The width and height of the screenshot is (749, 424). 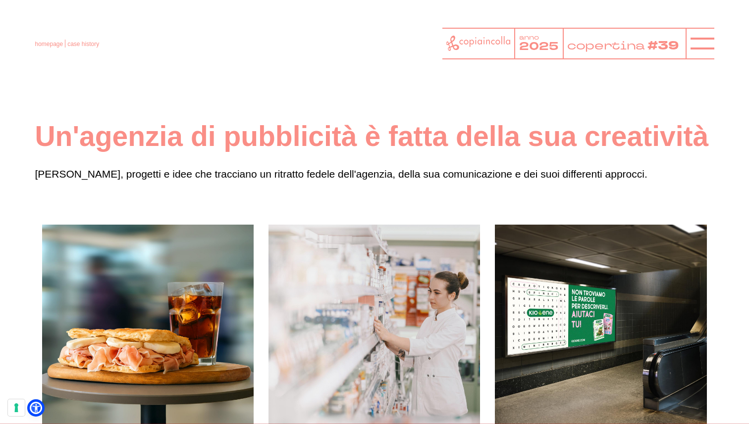 I want to click on a: Open Accessibility Menu, so click(x=36, y=408).